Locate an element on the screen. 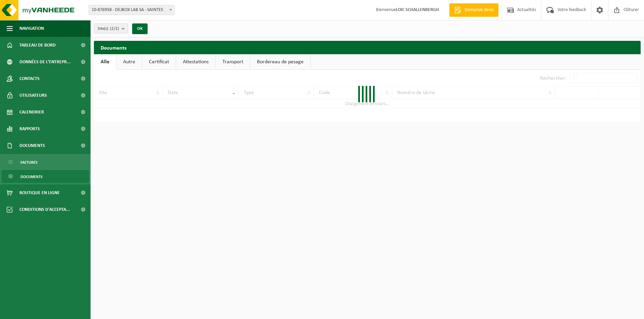  button: Site(s)(2/2) is located at coordinates (111, 28).